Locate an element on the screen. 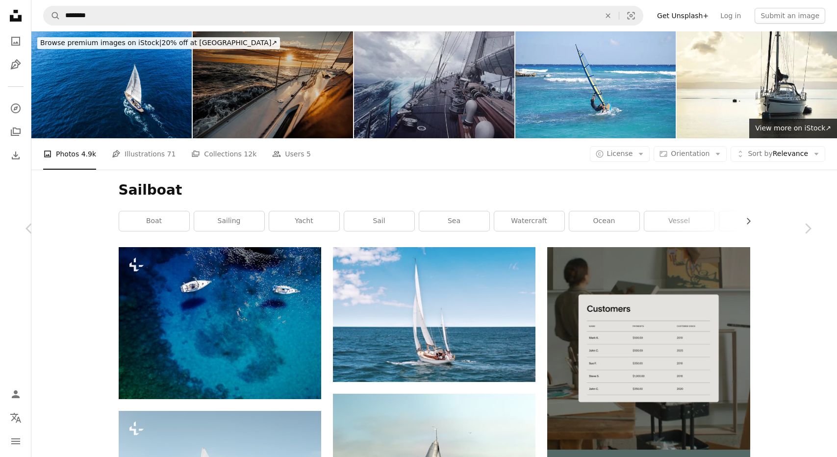 The width and height of the screenshot is (837, 457). span: View more on iStock ↗ is located at coordinates (793, 128).